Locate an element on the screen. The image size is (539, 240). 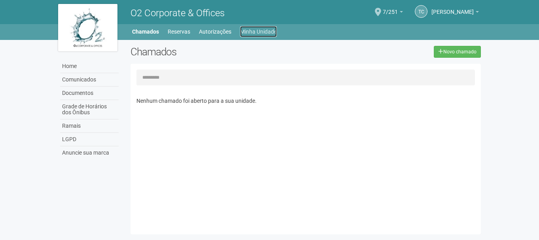
a: Comunicados is located at coordinates (89, 80).